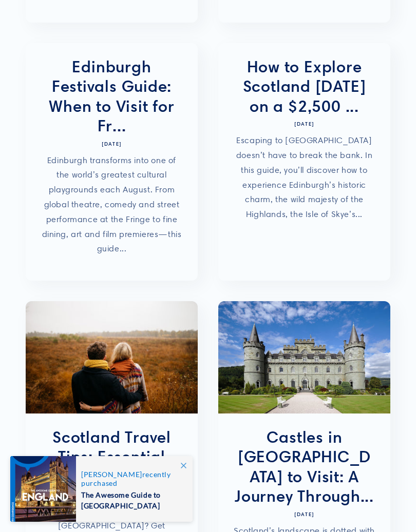 This screenshot has height=532, width=416. I want to click on span: recently purchased, so click(132, 479).